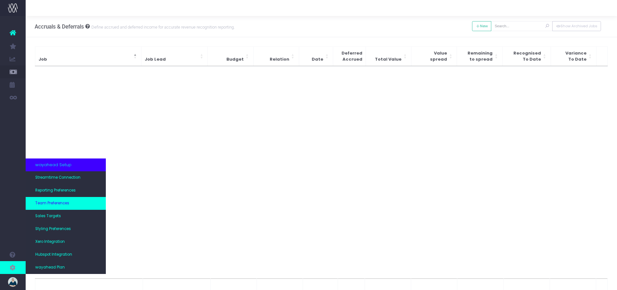 This screenshot has height=290, width=617. I want to click on span: Styling Preferences, so click(53, 229).